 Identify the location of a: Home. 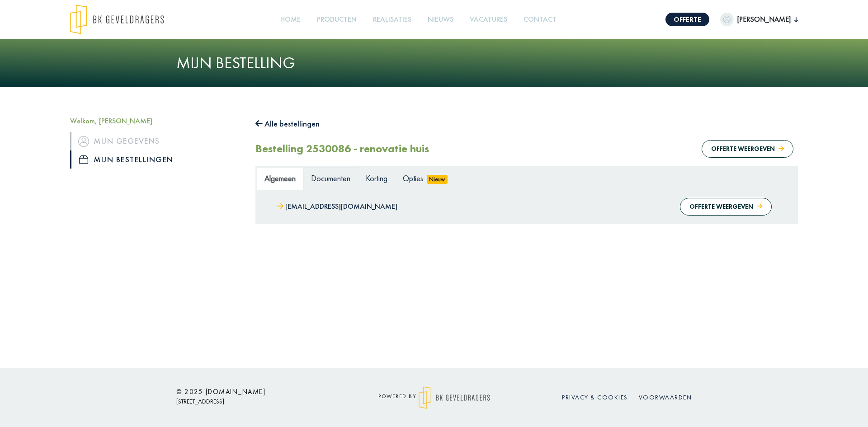
(290, 19).